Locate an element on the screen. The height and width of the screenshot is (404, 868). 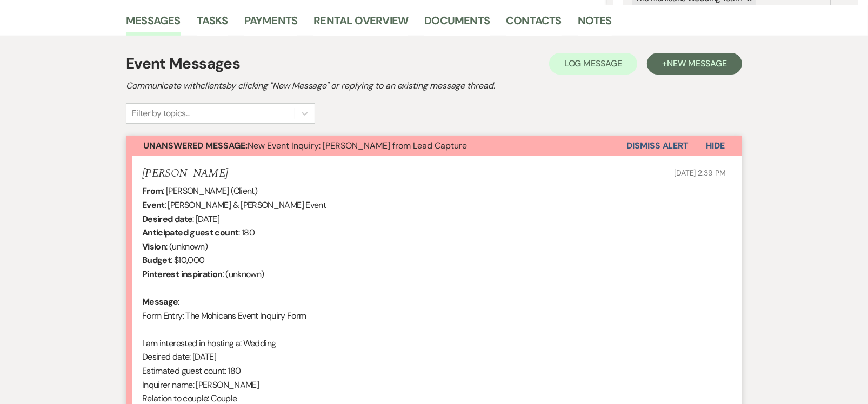
div: Filter by topics... is located at coordinates (160, 113).